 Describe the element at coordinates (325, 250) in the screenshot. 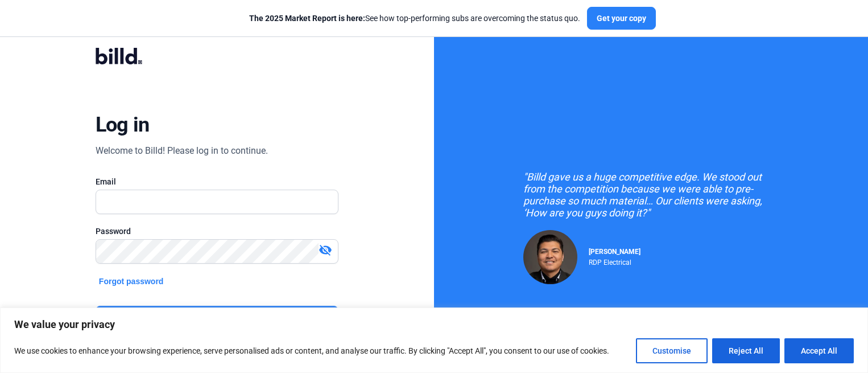

I see `mat-icon: visibility_off` at that location.